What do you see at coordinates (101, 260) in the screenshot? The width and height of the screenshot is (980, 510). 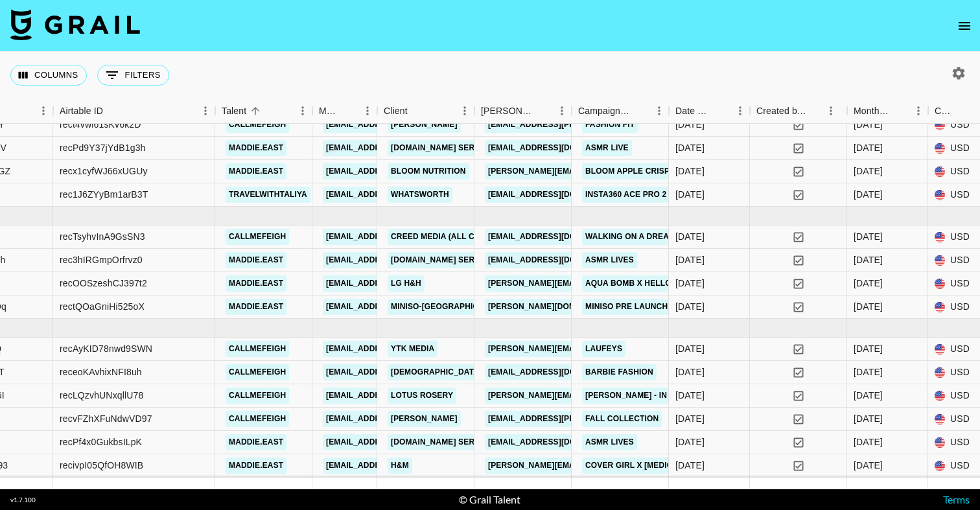 I see `div: rec3hIRGmpOrfrvz0` at bounding box center [101, 260].